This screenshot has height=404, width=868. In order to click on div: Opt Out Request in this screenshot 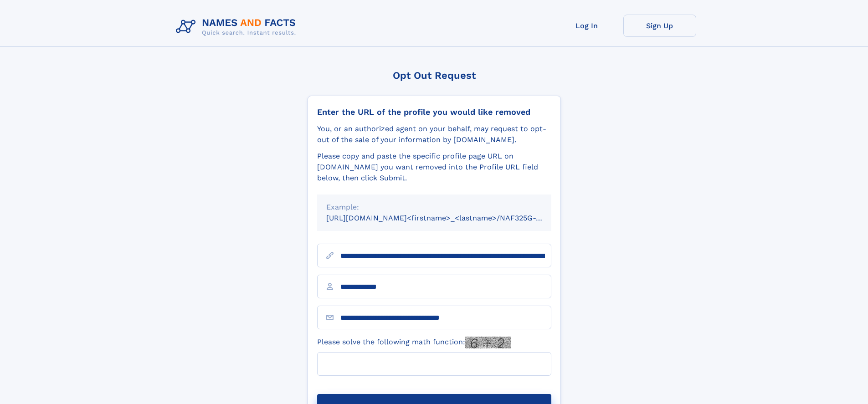, I will do `click(434, 75)`.